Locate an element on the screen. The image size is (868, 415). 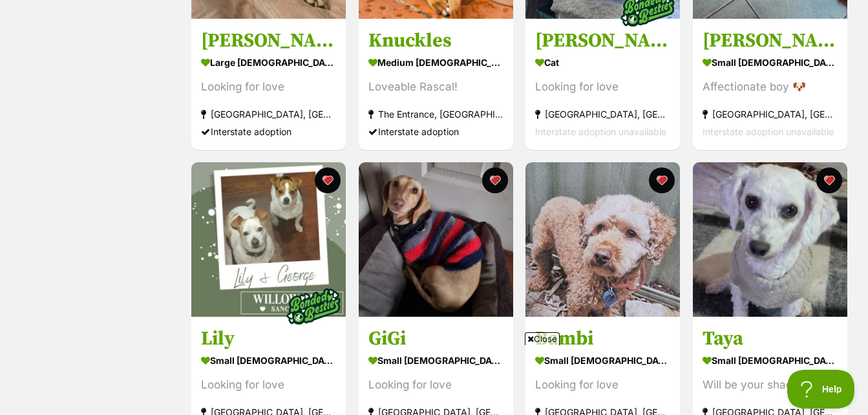
img: Bambi is located at coordinates (603, 239).